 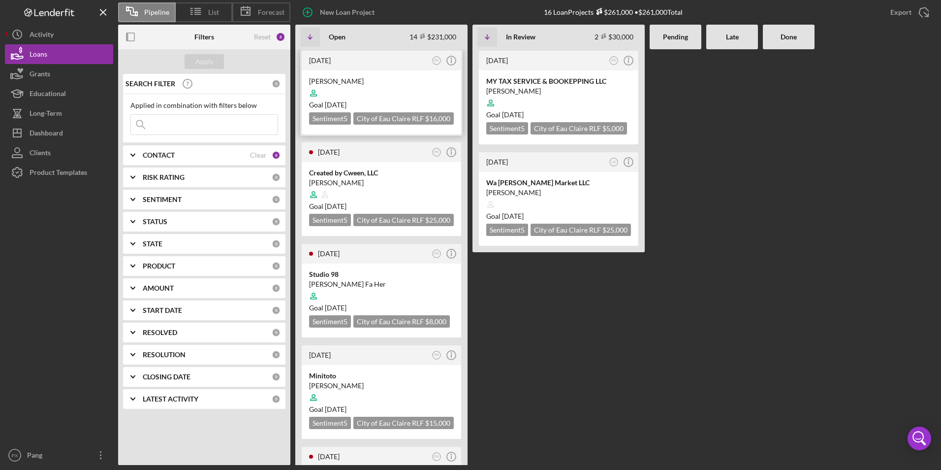 What do you see at coordinates (59, 34) in the screenshot?
I see `a: Activity` at bounding box center [59, 34].